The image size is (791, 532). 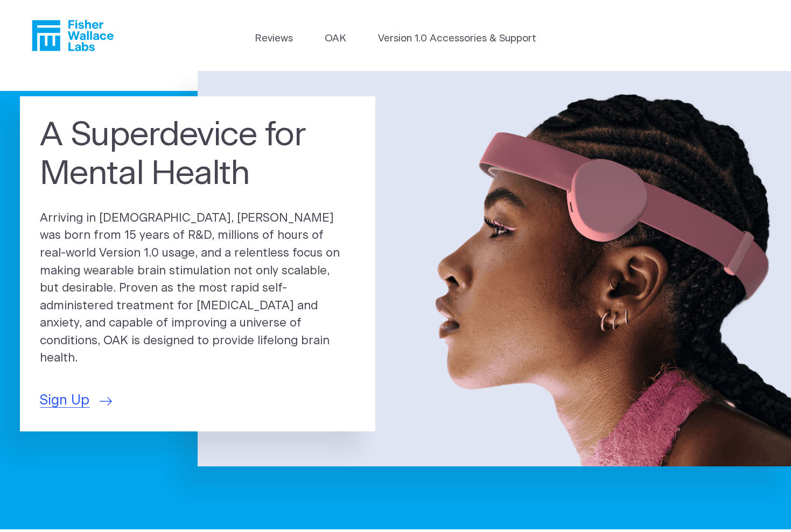 What do you see at coordinates (73, 36) in the screenshot?
I see `a: Fisher Wallace` at bounding box center [73, 36].